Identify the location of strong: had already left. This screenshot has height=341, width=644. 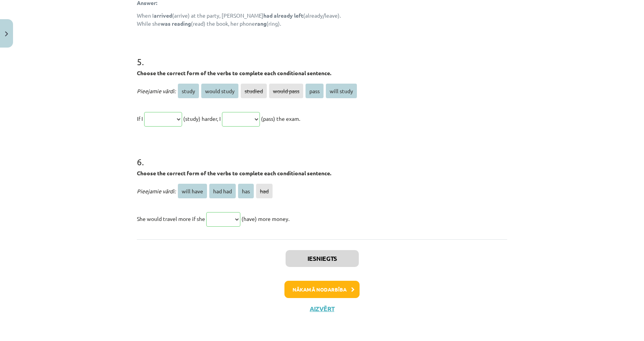
(283, 15).